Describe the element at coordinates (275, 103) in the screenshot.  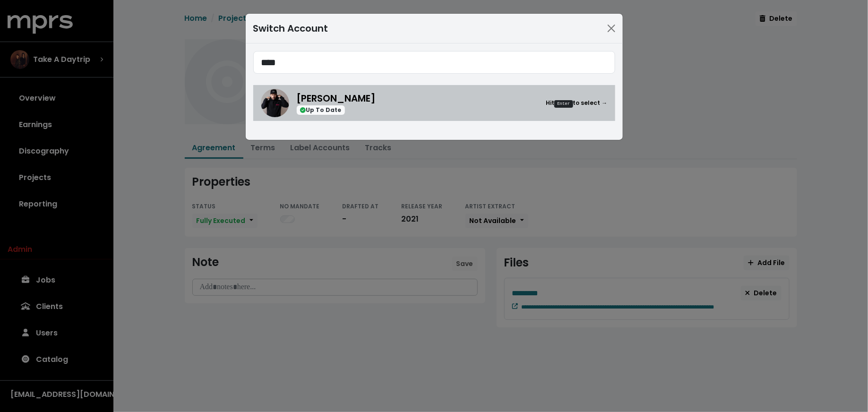
I see `img: Neil Ormandy` at that location.